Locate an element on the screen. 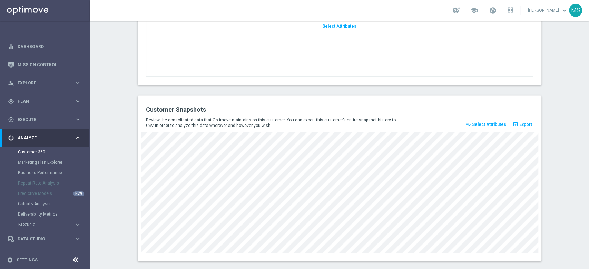 This screenshot has height=269, width=589. button: person_search Explore keyboard_arrow_right is located at coordinates (45, 83).